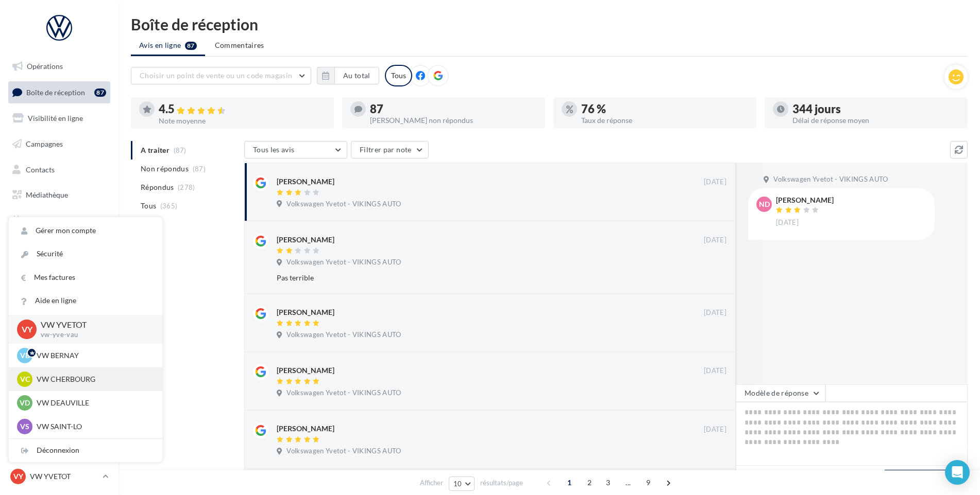  I want to click on div: 76 %, so click(665, 109).